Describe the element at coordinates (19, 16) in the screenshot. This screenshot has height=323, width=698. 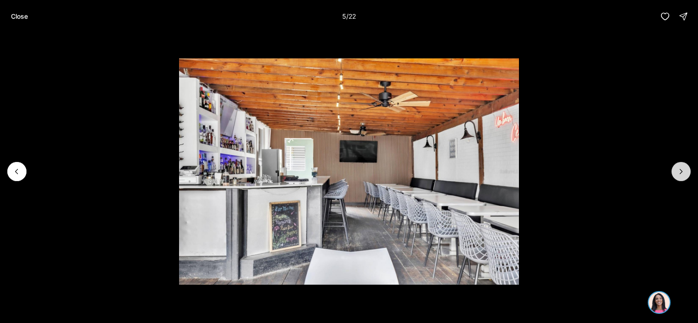
I see `p: Close` at that location.